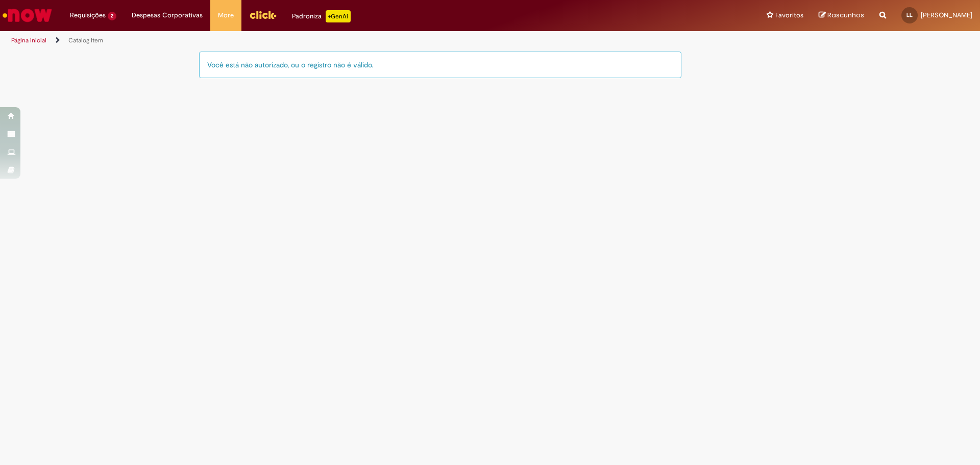  What do you see at coordinates (167, 15) in the screenshot?
I see `span: Despesas Corporativas` at bounding box center [167, 15].